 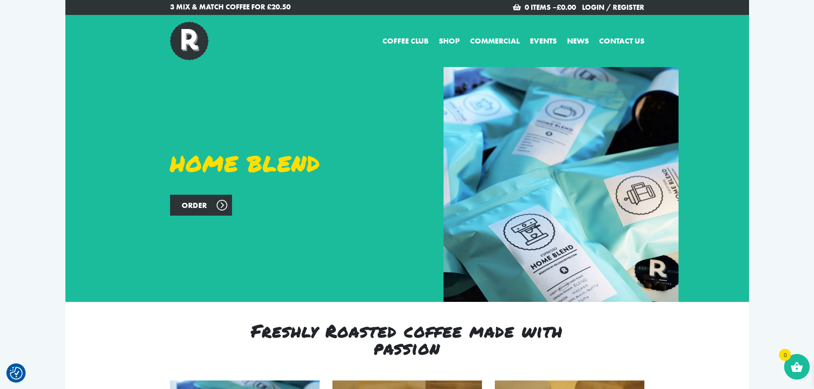 I want to click on a: Shop, so click(x=449, y=41).